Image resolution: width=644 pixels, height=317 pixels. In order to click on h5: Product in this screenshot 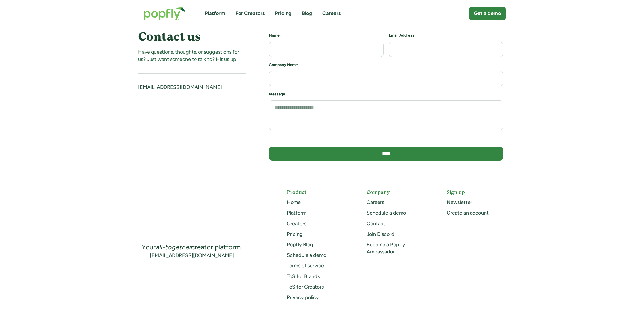, I will do `click(316, 192)`.